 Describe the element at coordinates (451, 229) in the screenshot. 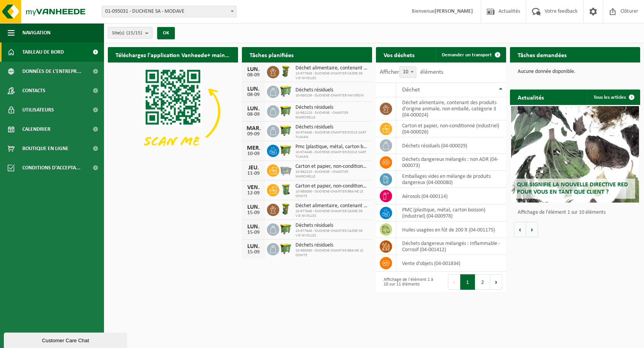

I see `td: huiles usagées en fût de 200 lt (04-001175)` at that location.